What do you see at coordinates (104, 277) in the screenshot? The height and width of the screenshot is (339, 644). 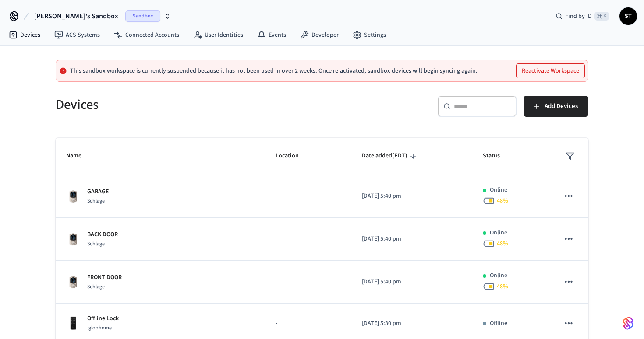 I see `p: FRONT DOOR` at bounding box center [104, 277].